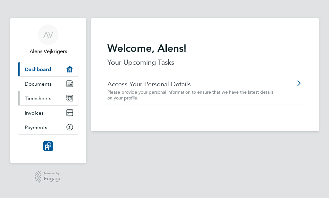 This screenshot has width=329, height=198. I want to click on a: Powered byEngage, so click(48, 176).